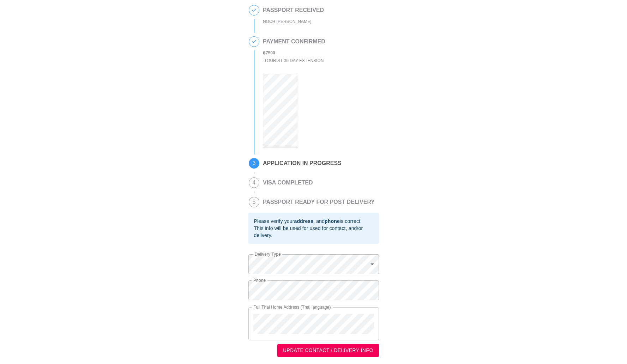 Image resolution: width=627 pixels, height=364 pixels. I want to click on h2: PAYMENT CONFIRMED, so click(294, 41).